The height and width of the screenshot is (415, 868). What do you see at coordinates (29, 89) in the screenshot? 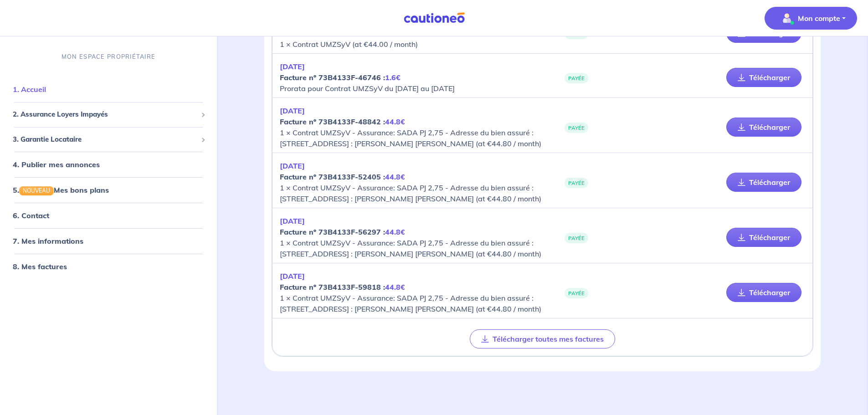
I see `a: 1. Accueil` at bounding box center [29, 89].